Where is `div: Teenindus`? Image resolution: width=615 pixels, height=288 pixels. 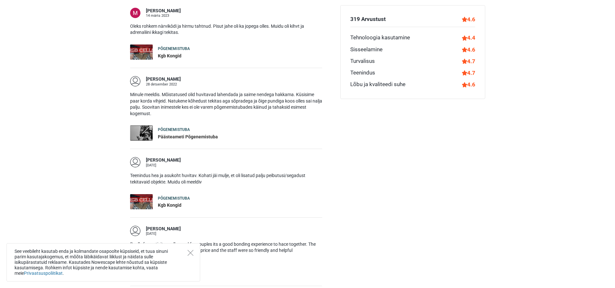 div: Teenindus is located at coordinates (363, 73).